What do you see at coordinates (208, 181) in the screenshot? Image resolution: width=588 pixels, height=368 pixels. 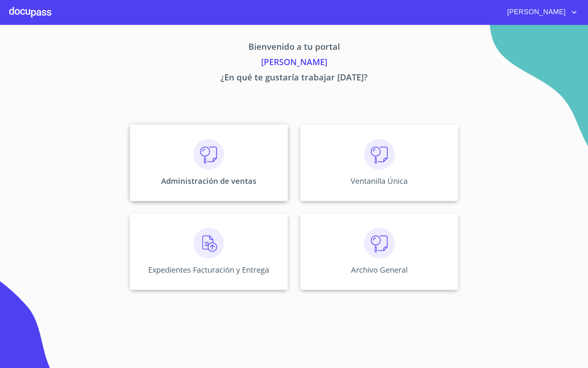 I see `p: Administración de ventas` at bounding box center [208, 181].